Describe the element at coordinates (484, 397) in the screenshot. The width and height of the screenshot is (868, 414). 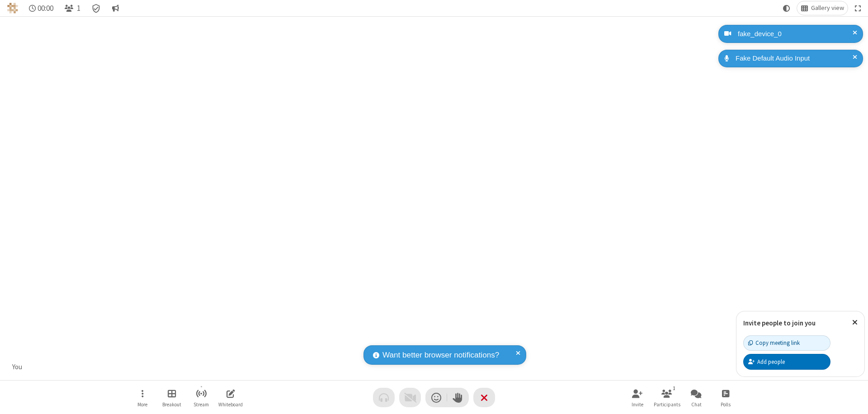
I see `button: End or leave meeting` at that location.